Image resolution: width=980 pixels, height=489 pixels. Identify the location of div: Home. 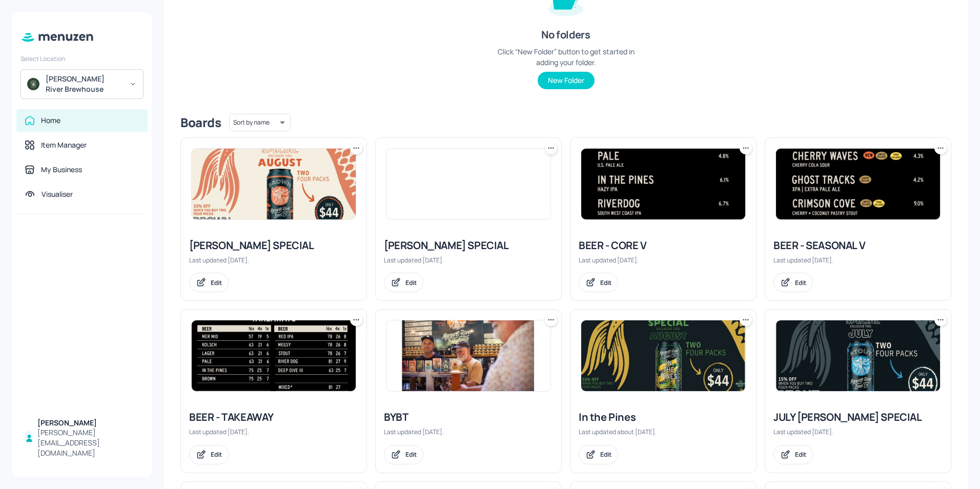
(51, 121).